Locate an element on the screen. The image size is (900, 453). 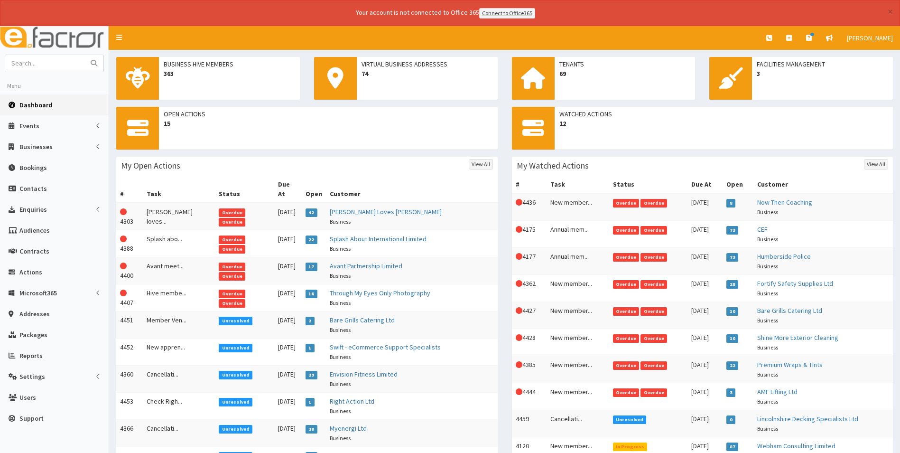
td: 4407 is located at coordinates (129, 297).